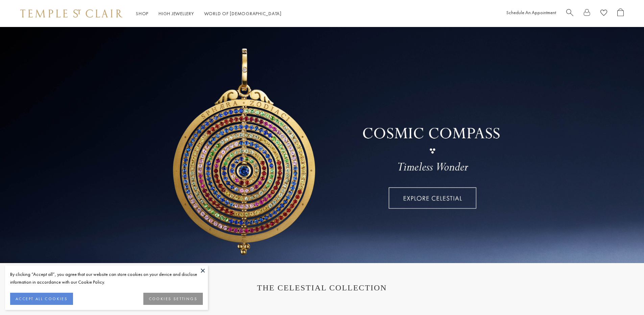  Describe the element at coordinates (142, 13) in the screenshot. I see `a: ShopShop` at that location.